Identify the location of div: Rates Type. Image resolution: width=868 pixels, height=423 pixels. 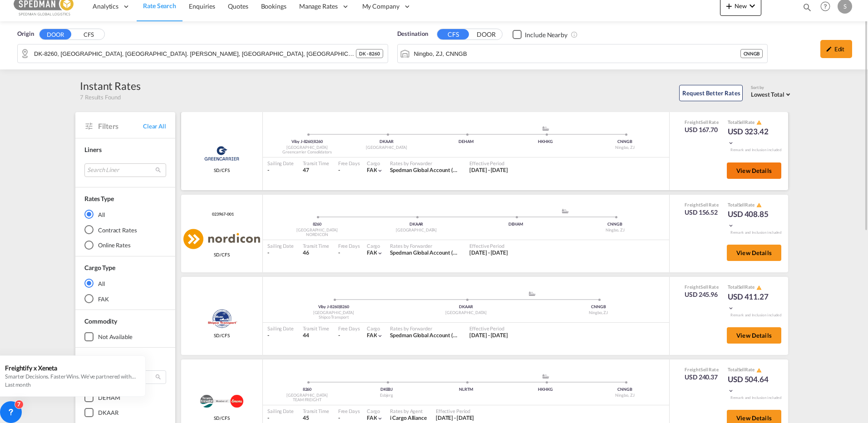
(99, 199).